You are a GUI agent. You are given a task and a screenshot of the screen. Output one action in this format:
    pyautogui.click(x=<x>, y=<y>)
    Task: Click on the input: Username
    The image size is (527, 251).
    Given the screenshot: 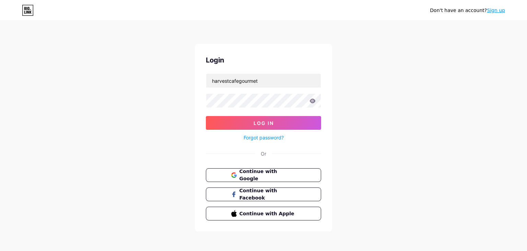 What is the action you would take?
    pyautogui.click(x=264, y=81)
    